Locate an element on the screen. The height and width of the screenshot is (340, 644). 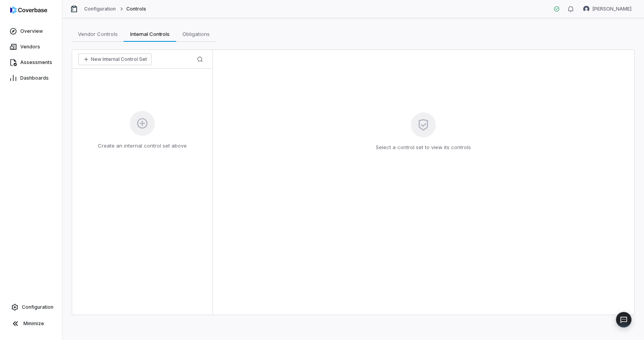
span: Overview is located at coordinates (31, 31).